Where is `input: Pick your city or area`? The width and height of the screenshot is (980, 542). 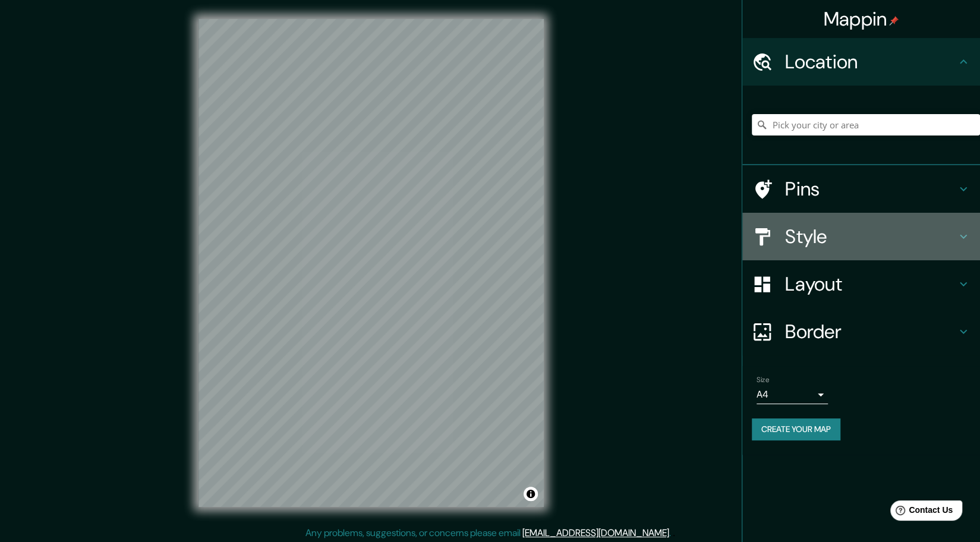
input: Pick your city or area is located at coordinates (866, 125).